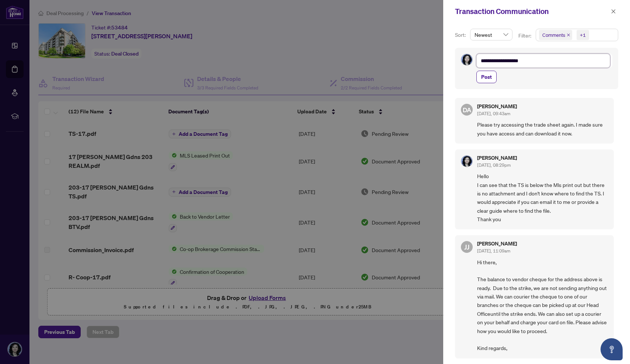 This screenshot has width=630, height=364. What do you see at coordinates (526, 36) in the screenshot?
I see `p: Filter:` at bounding box center [526, 36].